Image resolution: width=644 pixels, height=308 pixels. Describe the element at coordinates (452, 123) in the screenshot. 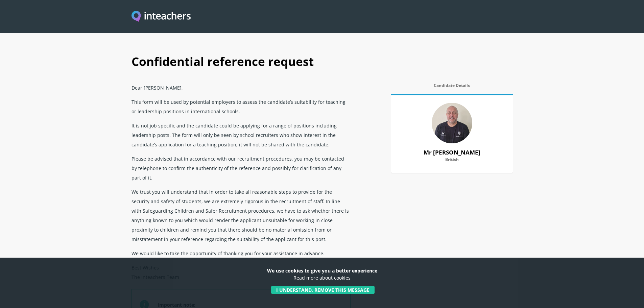

I see `img: 79923` at that location.